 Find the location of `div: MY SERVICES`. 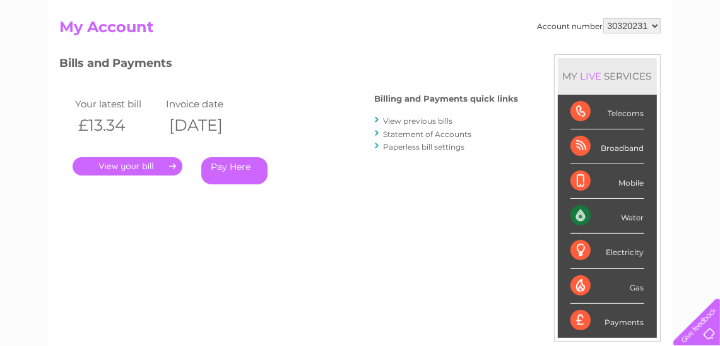

div: MY SERVICES is located at coordinates (607, 76).